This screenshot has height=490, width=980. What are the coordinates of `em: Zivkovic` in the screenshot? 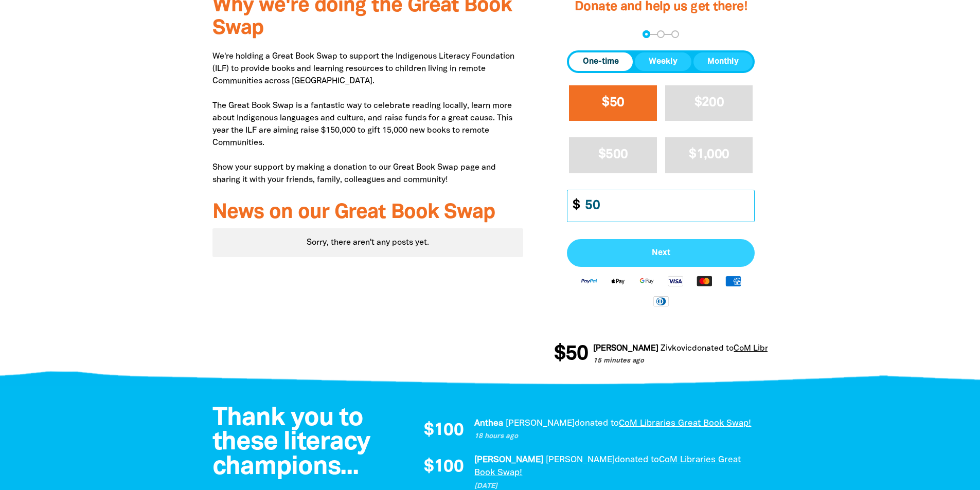 It's located at (676, 349).